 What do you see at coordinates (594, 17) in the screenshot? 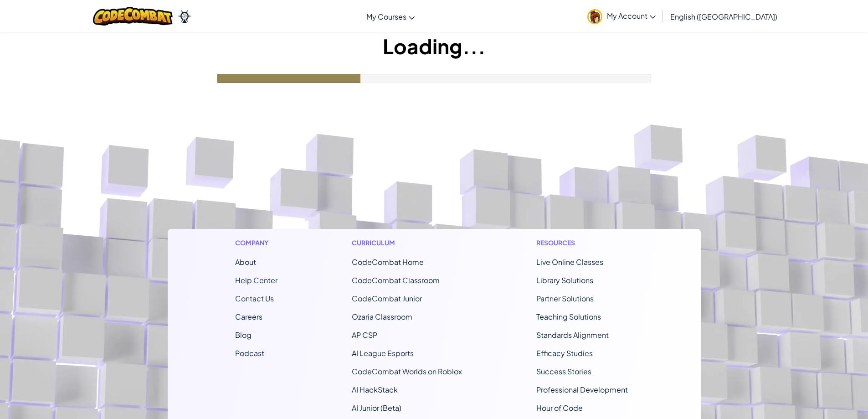
I see `img: avatar` at bounding box center [594, 17].